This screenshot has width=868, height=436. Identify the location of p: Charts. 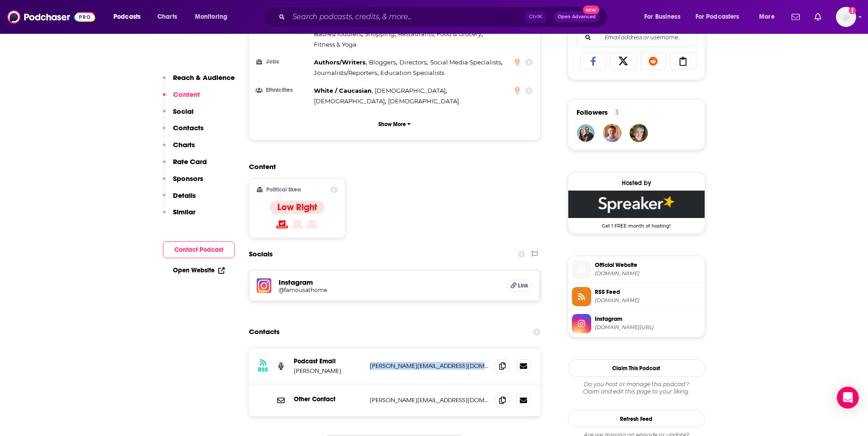
(184, 144).